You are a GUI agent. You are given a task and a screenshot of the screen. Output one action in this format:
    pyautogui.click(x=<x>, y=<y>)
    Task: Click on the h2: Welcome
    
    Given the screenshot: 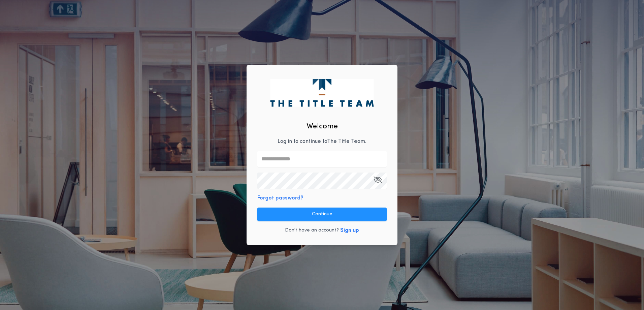 What is the action you would take?
    pyautogui.click(x=322, y=126)
    